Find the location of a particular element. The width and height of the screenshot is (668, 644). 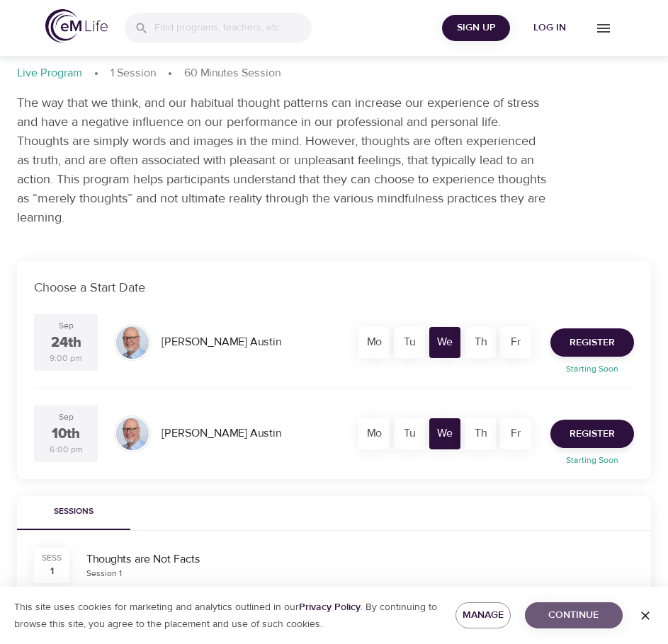

span: Sign Up is located at coordinates (476, 28).